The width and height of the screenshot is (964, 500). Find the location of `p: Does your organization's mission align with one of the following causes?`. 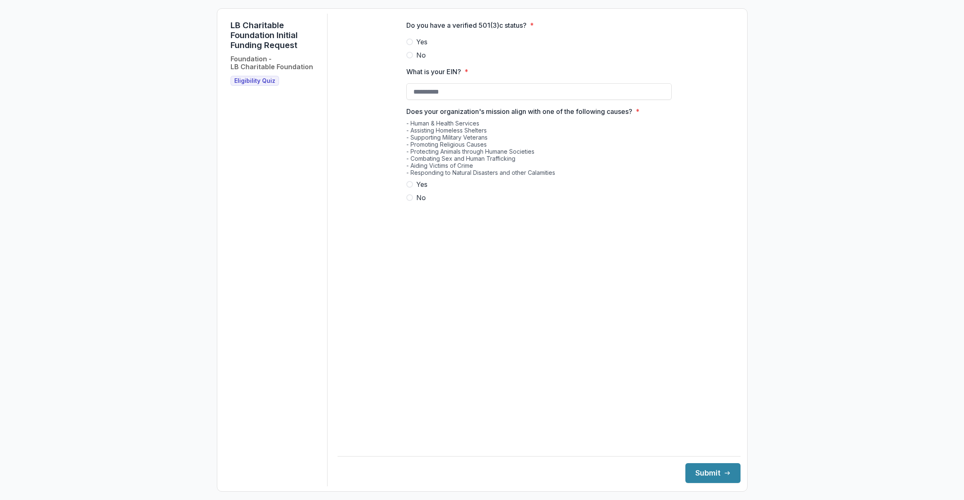

p: Does your organization's mission align with one of the following causes? is located at coordinates (519, 111).